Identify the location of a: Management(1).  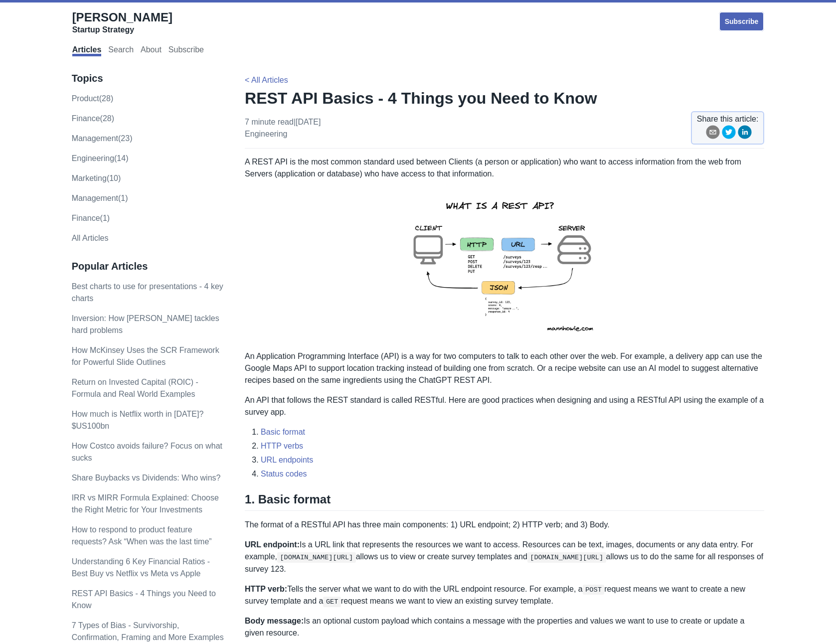
(100, 198).